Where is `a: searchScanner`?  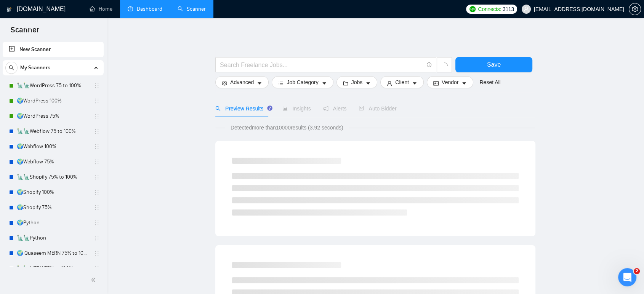 a: searchScanner is located at coordinates (191, 9).